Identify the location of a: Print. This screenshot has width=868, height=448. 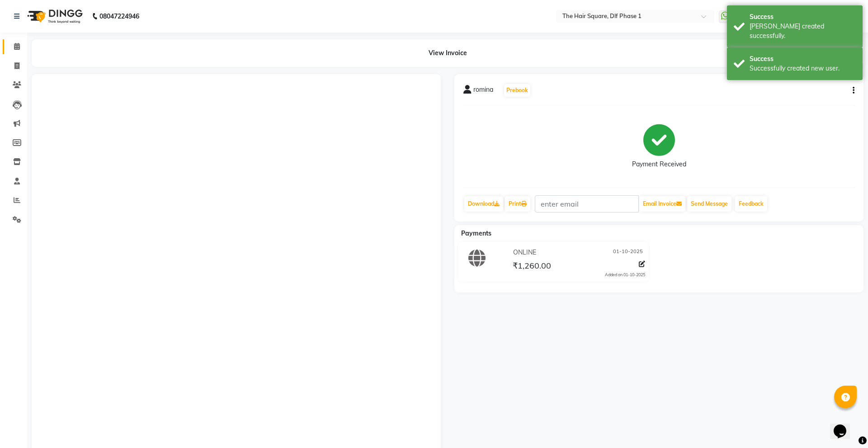
(518, 204).